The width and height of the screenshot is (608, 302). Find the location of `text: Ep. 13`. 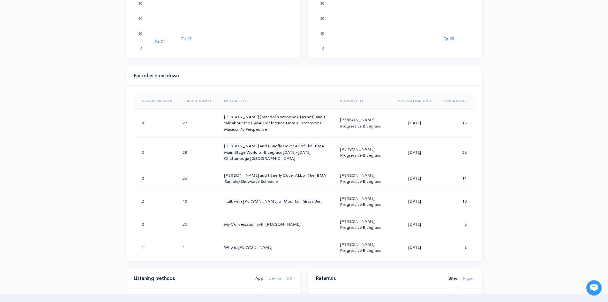

text: Ep. 13 is located at coordinates (422, 36).